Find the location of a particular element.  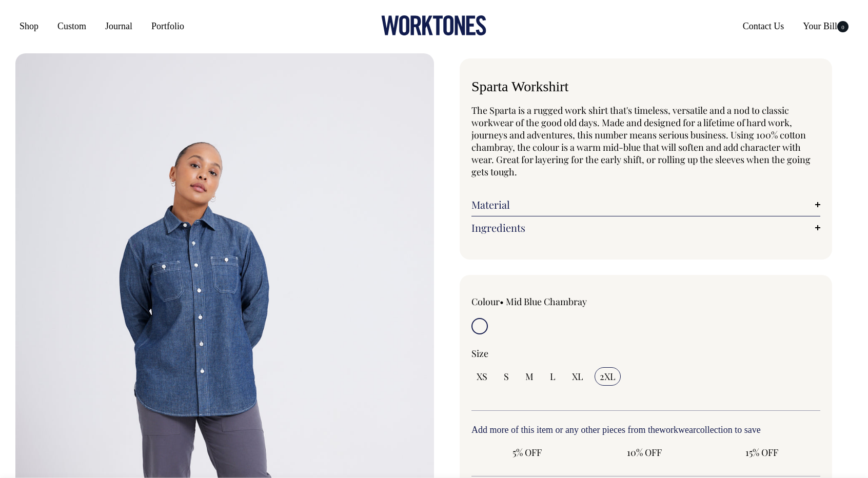

input: 10% OFF is located at coordinates (644, 452).